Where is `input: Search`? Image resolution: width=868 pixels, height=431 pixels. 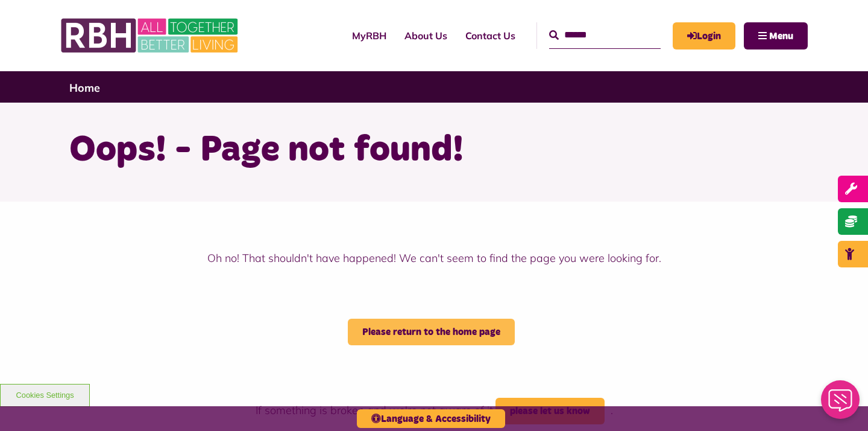 input: Search is located at coordinates (605, 35).